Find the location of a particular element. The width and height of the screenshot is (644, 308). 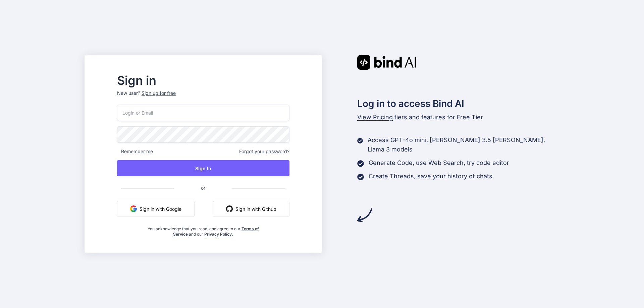

span: View Pricing is located at coordinates (375, 117).